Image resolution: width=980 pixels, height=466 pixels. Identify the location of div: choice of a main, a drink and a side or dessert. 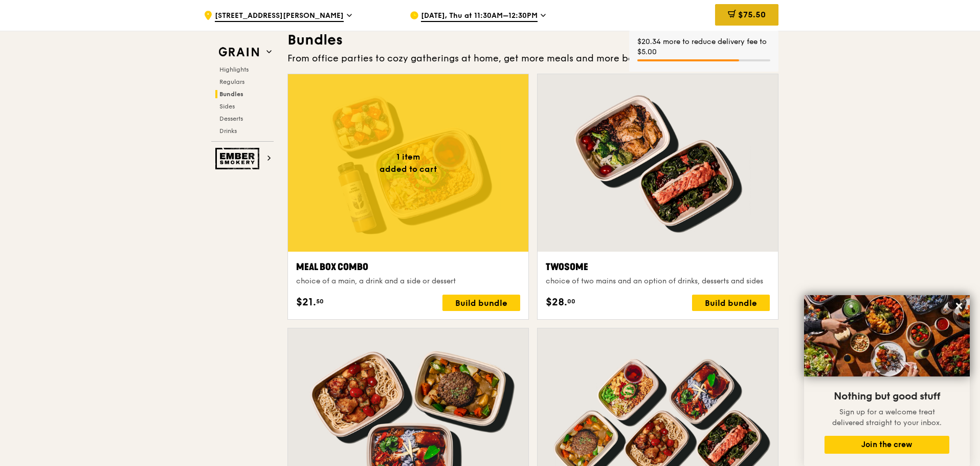
(408, 282).